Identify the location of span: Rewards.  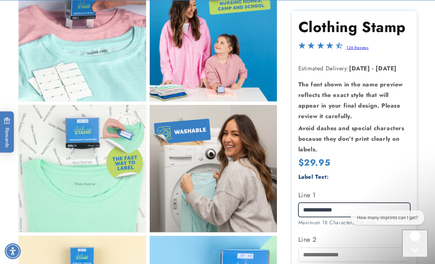
(7, 132).